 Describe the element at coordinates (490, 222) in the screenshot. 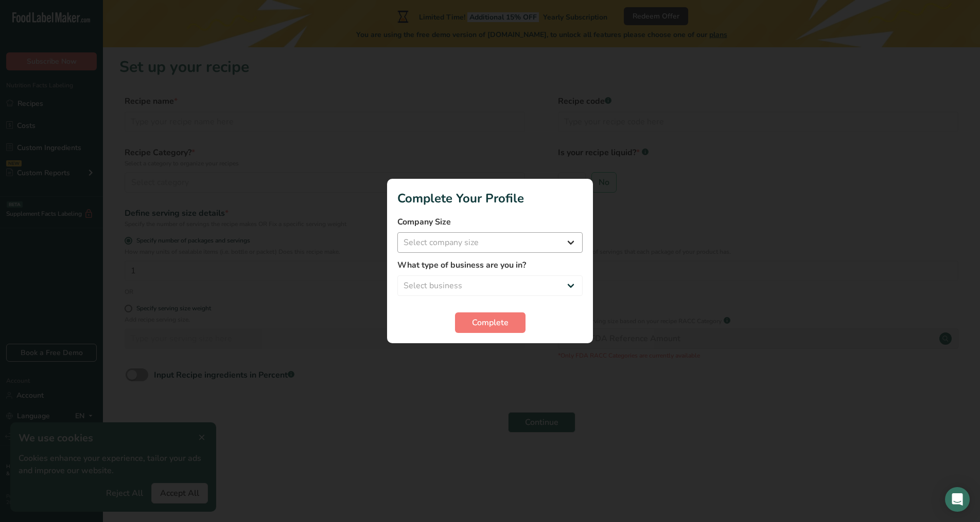

I see `label: Company Size` at that location.